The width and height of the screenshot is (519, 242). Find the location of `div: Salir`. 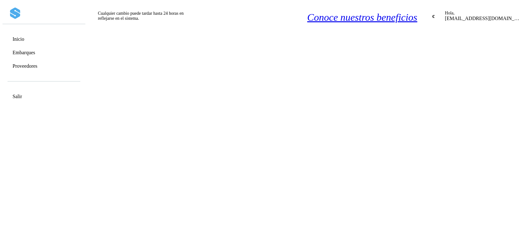

div: Salir is located at coordinates (44, 96).